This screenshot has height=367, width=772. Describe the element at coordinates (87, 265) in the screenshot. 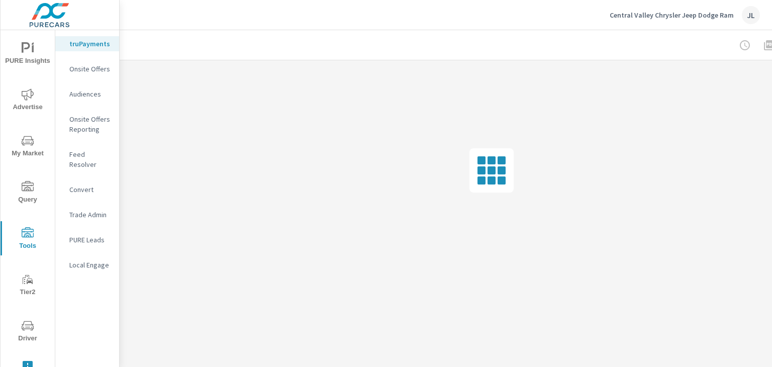

I see `div: Local Engage` at that location.